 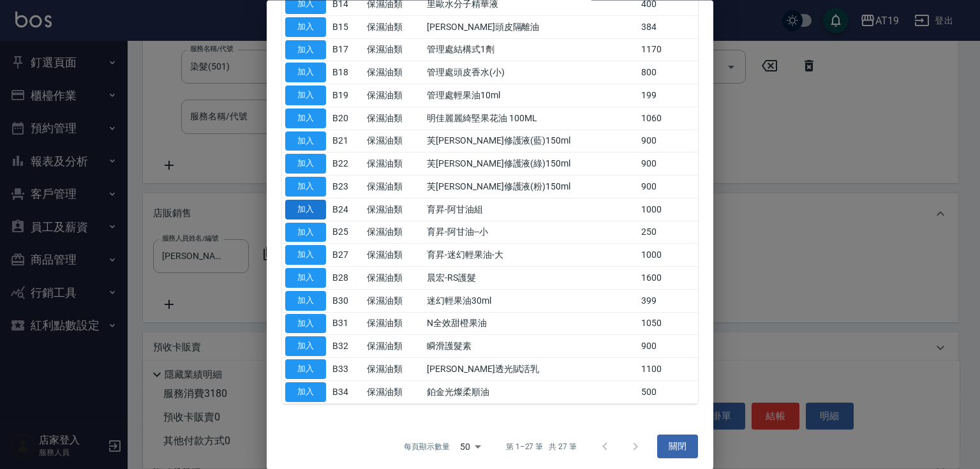 I want to click on td: B30, so click(x=347, y=301).